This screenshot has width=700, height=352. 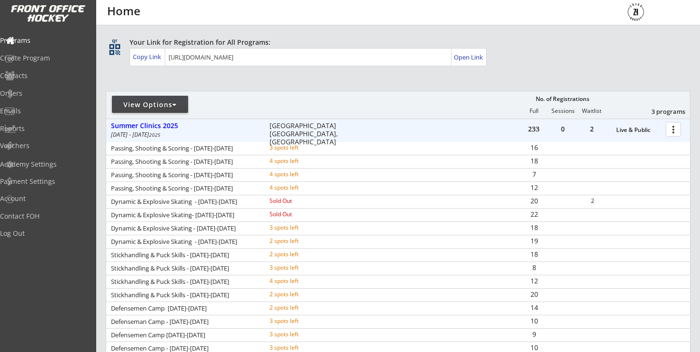 I want to click on div: Sessions, so click(x=563, y=111).